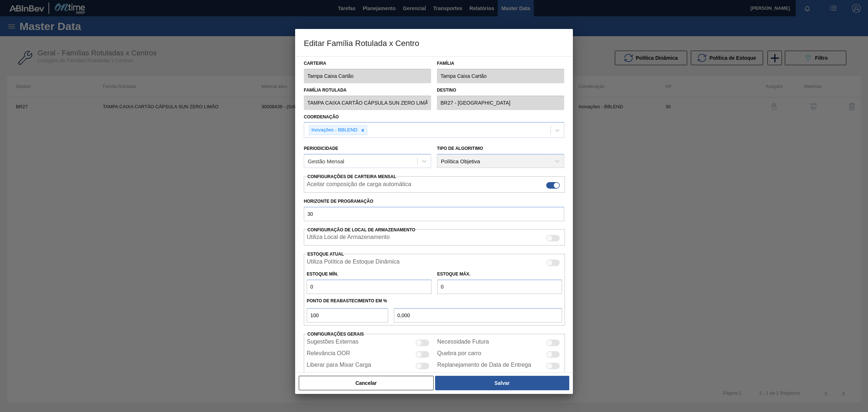 The height and width of the screenshot is (412, 868). I want to click on label: Periodicidade, so click(321, 148).